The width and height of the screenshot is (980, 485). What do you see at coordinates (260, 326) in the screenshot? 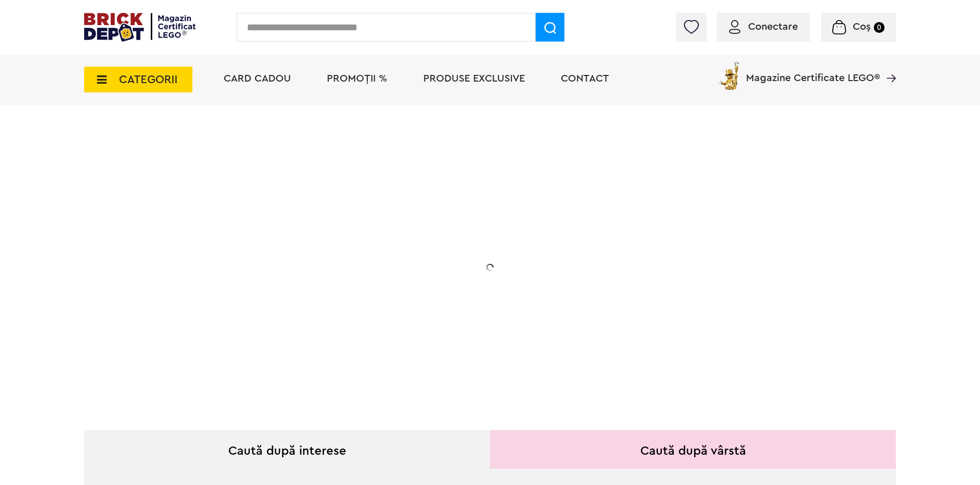
I see `div: Află detalii` at bounding box center [260, 326].